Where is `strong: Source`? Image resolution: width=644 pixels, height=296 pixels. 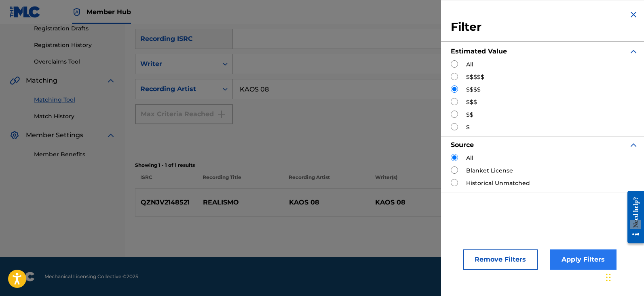 strong: Source is located at coordinates (462, 145).